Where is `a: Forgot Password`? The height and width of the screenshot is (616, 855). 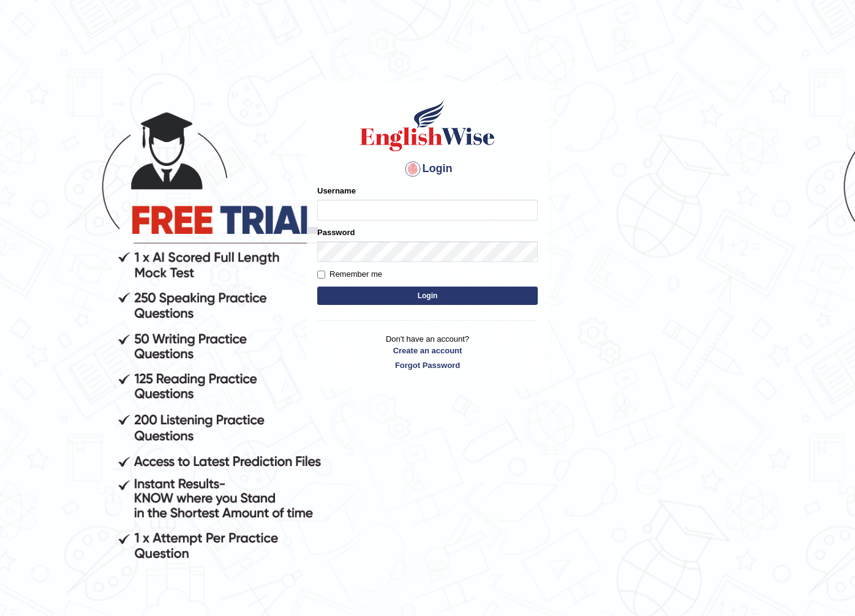 a: Forgot Password is located at coordinates (428, 365).